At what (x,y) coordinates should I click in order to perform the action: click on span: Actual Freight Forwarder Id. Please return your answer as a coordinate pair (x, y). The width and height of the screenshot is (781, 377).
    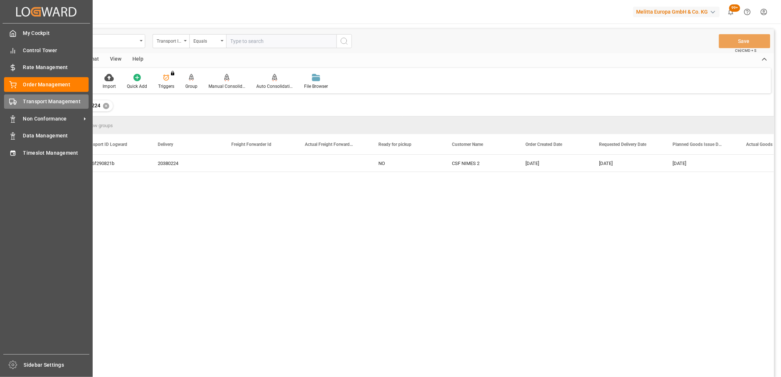
    Looking at the image, I should click on (329, 144).